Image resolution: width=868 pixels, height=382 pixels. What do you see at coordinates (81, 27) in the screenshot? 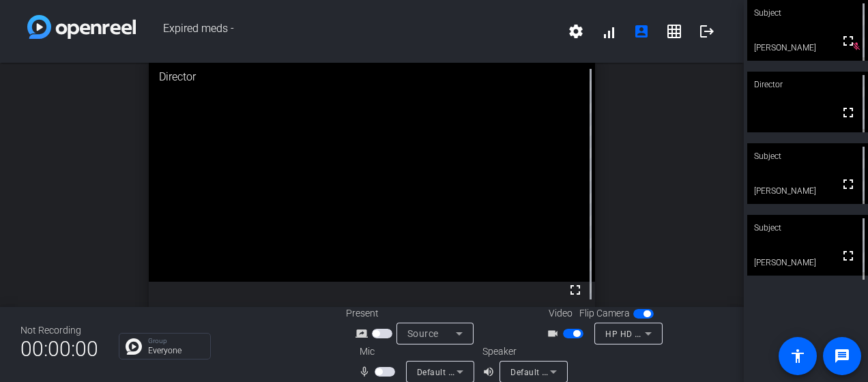
I see `img: white-gradient.svg` at bounding box center [81, 27].